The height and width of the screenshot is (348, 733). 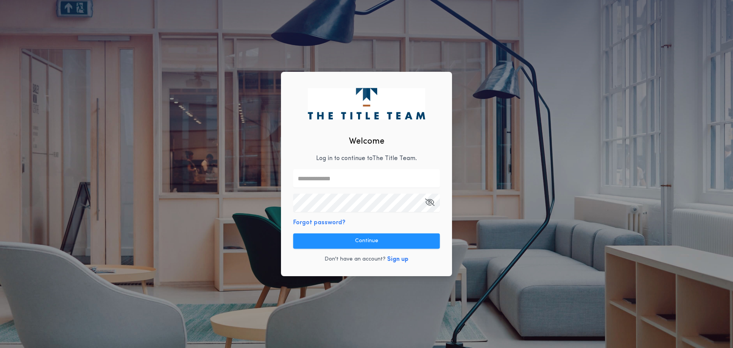 What do you see at coordinates (366, 241) in the screenshot?
I see `button: Continue` at bounding box center [366, 241].